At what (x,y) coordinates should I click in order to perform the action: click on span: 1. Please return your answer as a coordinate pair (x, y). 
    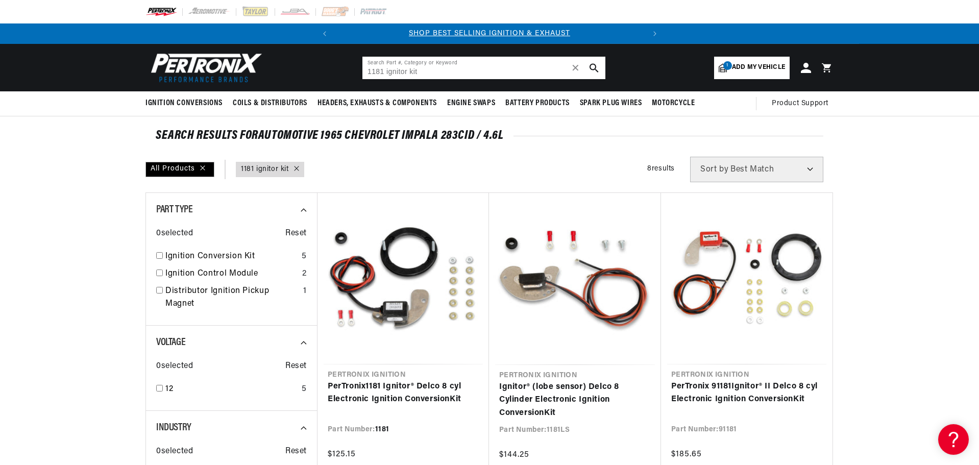
    Looking at the image, I should click on (728, 65).